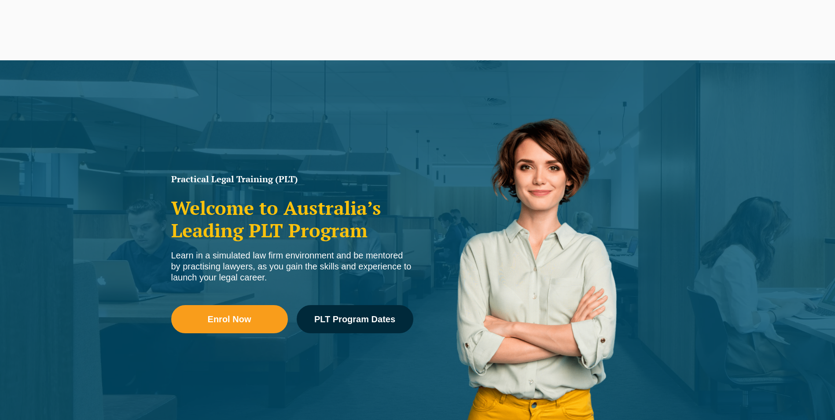  I want to click on span: PLT Program Dates, so click(355, 319).